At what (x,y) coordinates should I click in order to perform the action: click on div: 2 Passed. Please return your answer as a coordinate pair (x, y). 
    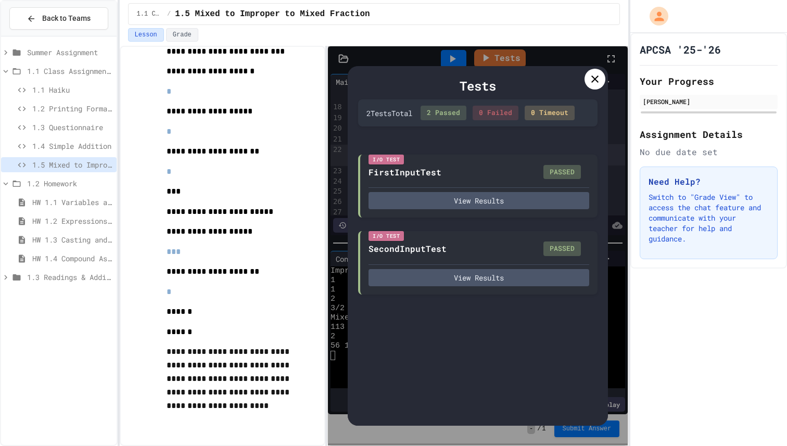
    Looking at the image, I should click on (443, 113).